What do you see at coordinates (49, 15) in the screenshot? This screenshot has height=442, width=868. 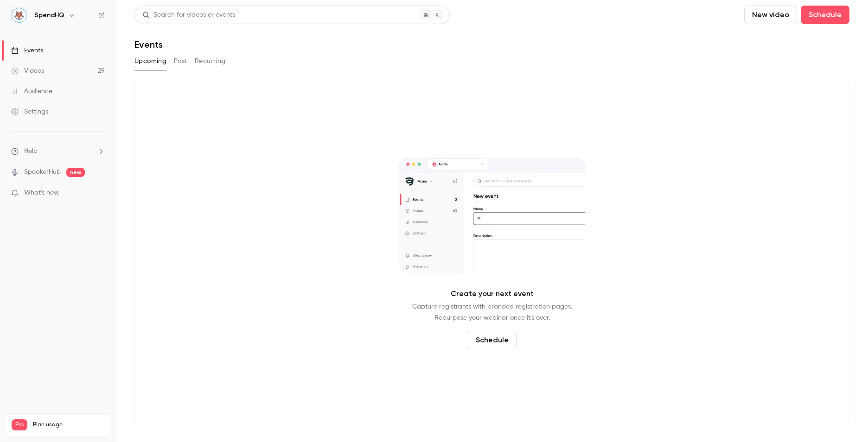 I see `h6: SpendHQ` at bounding box center [49, 15].